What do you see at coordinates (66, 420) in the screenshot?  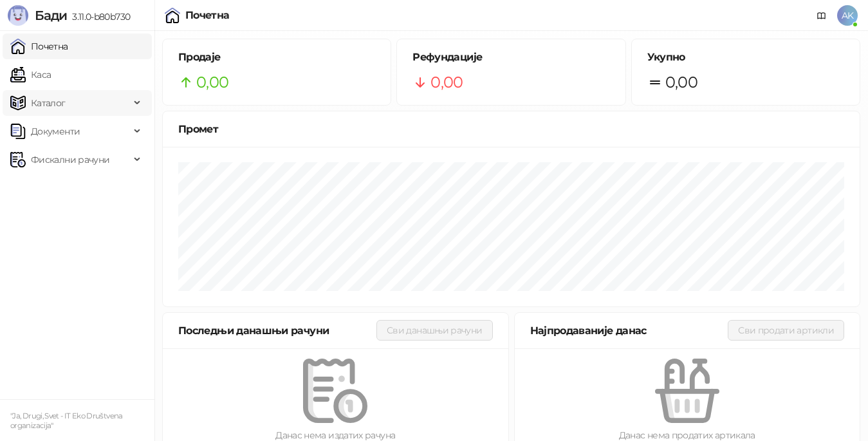 I see `small: "Ja, Drugi, Svet - IT Eko Društvena organizacija"` at bounding box center [66, 420].